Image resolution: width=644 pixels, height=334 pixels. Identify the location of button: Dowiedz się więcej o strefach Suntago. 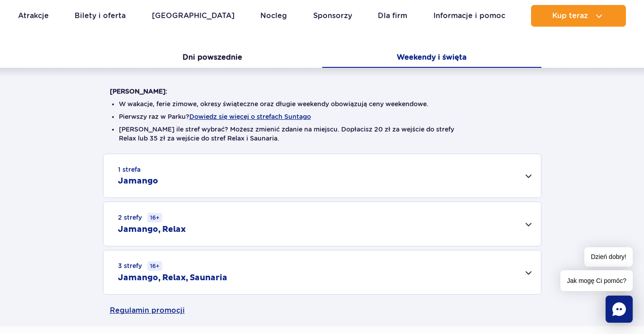
(250, 116).